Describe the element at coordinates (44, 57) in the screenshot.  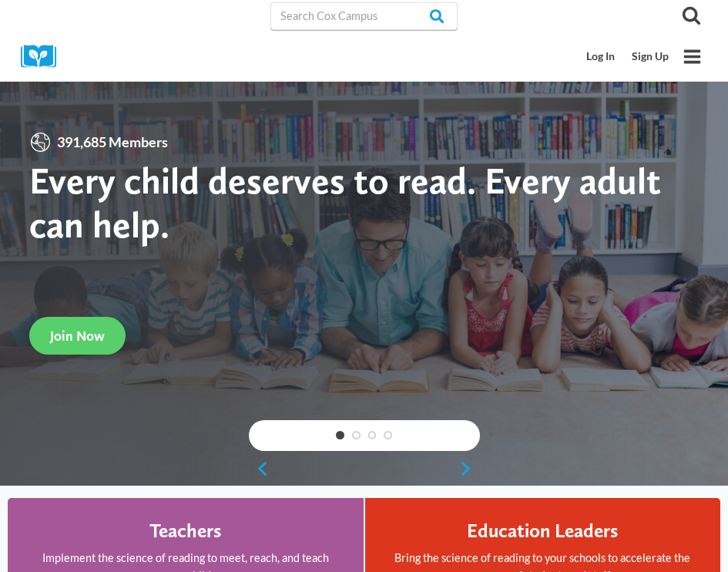
I see `img: Cox Campus` at that location.